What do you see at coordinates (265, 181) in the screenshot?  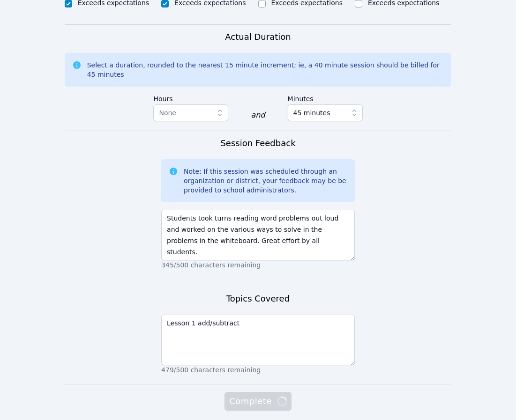 I see `div: Note: If this session was scheduled through an organization or district, your feedback may be be ...` at bounding box center [265, 181].